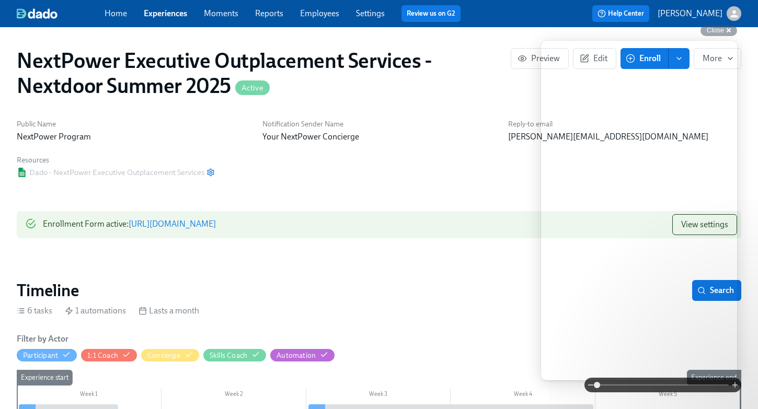 The width and height of the screenshot is (758, 409). I want to click on div: Experience end, so click(713, 378).